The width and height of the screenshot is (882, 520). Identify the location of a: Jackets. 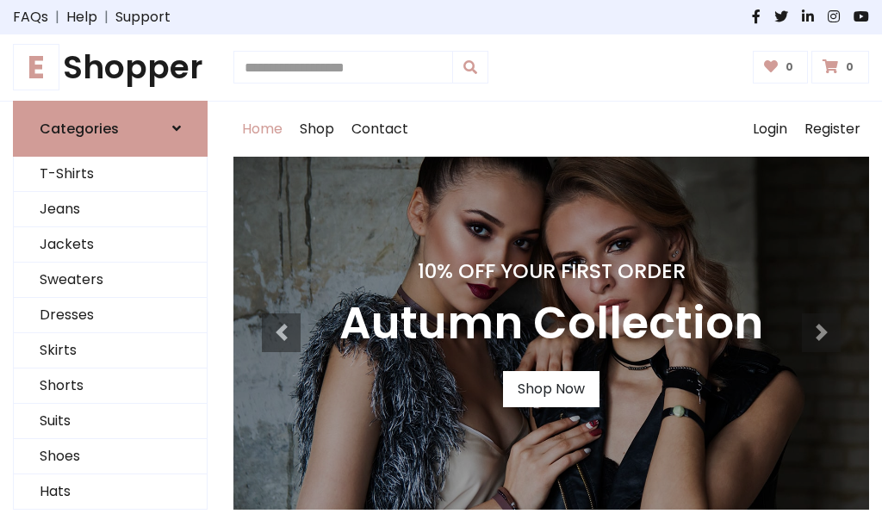
(110, 245).